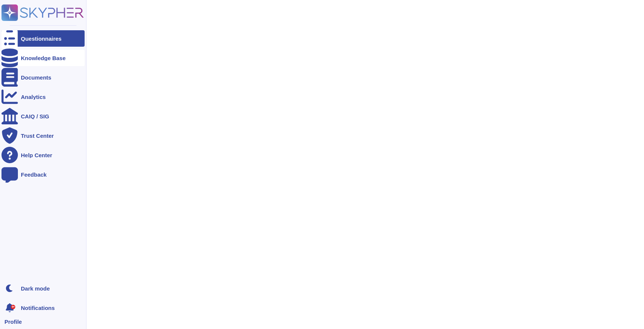 The width and height of the screenshot is (644, 329). I want to click on div: Knowledge Base, so click(43, 58).